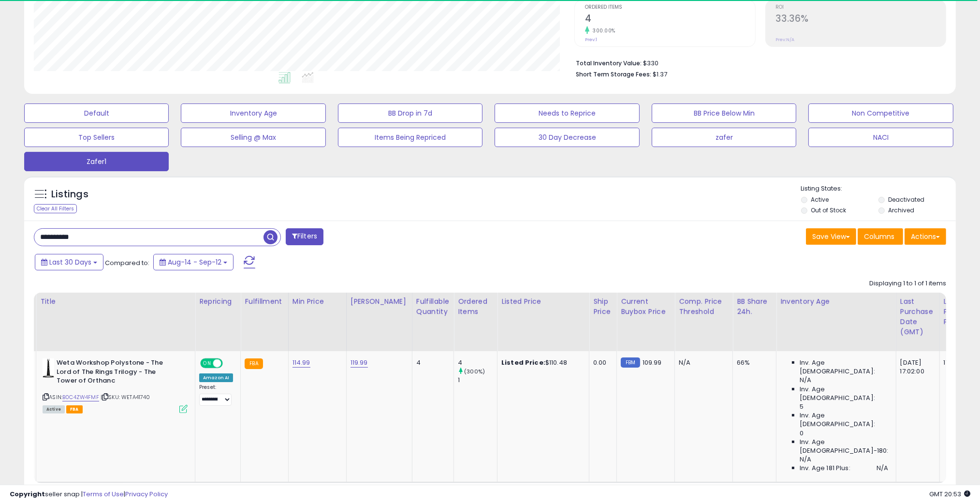  Describe the element at coordinates (229, 363) in the screenshot. I see `span: OFF` at that location.